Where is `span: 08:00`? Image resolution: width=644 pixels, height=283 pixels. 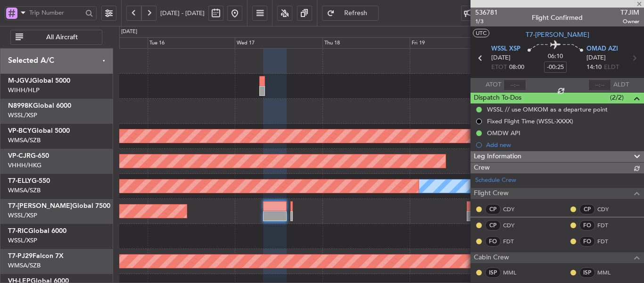
span: 08:00 is located at coordinates (517, 67).